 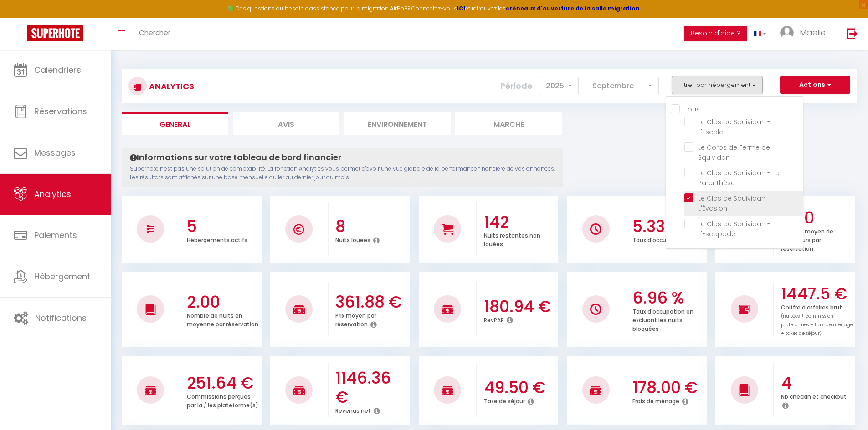 What do you see at coordinates (738, 178) in the screenshot?
I see `span: Le Clos de Squividan - La Parenthèse` at bounding box center [738, 178].